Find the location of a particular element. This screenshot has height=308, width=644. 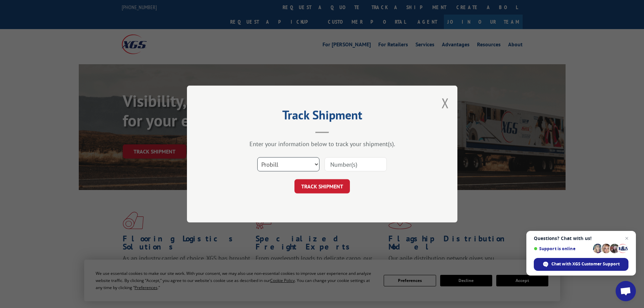

div: Open chat is located at coordinates (626, 291).